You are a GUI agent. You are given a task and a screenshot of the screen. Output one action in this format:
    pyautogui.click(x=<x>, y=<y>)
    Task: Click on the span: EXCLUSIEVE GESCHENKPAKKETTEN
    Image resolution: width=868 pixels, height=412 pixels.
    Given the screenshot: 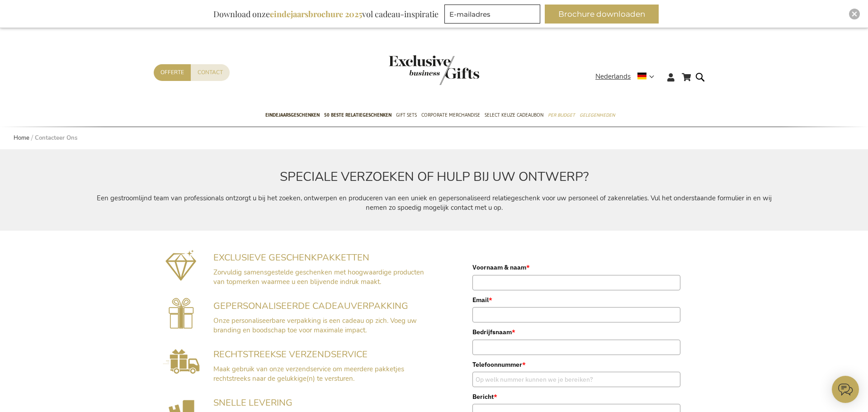 What is the action you would take?
    pyautogui.click(x=291, y=257)
    